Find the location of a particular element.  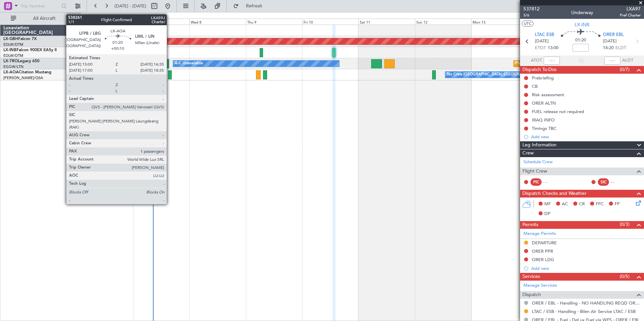

span: (0/5) is located at coordinates (624, 276).